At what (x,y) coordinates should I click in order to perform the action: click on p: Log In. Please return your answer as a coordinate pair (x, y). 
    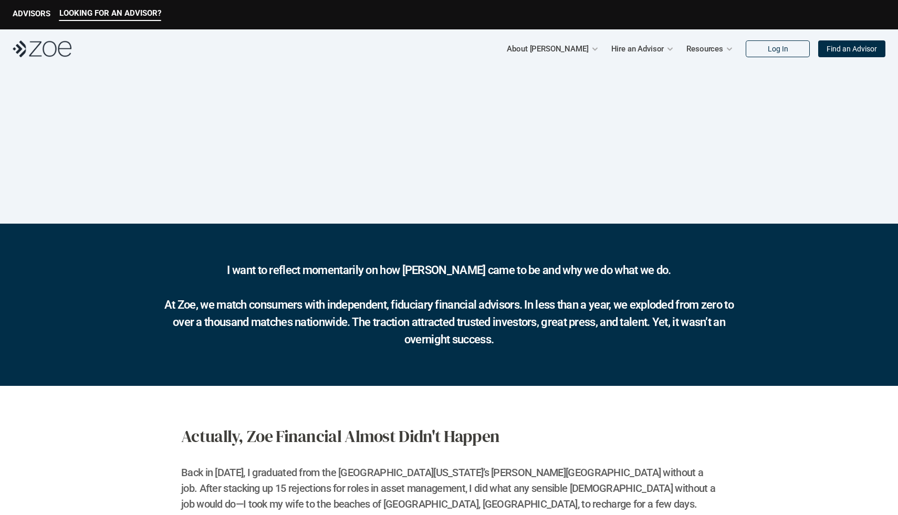
    Looking at the image, I should click on (778, 49).